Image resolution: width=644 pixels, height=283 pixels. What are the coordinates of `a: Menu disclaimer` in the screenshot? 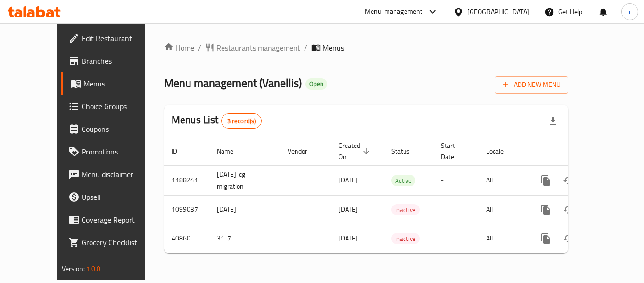 It's located at (113, 174).